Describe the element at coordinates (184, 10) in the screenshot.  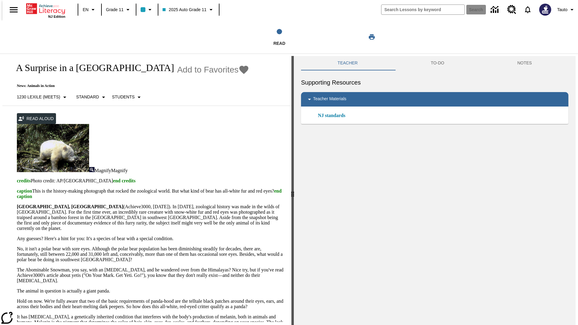
I see `span: 2025 Auto Grade 11` at that location.